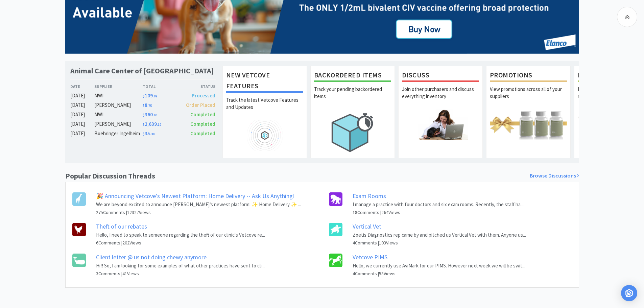 The height and width of the screenshot is (308, 644). I want to click on a: DiscussJoin other purchasers and discuss everything inventory, so click(441, 112).